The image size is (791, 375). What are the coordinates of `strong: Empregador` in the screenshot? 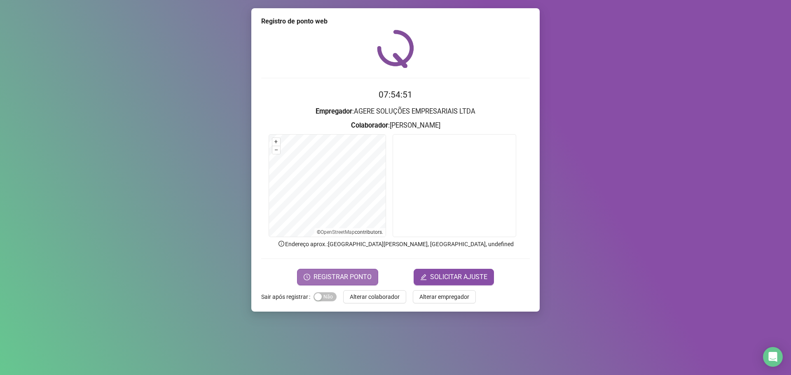 It's located at (334, 111).